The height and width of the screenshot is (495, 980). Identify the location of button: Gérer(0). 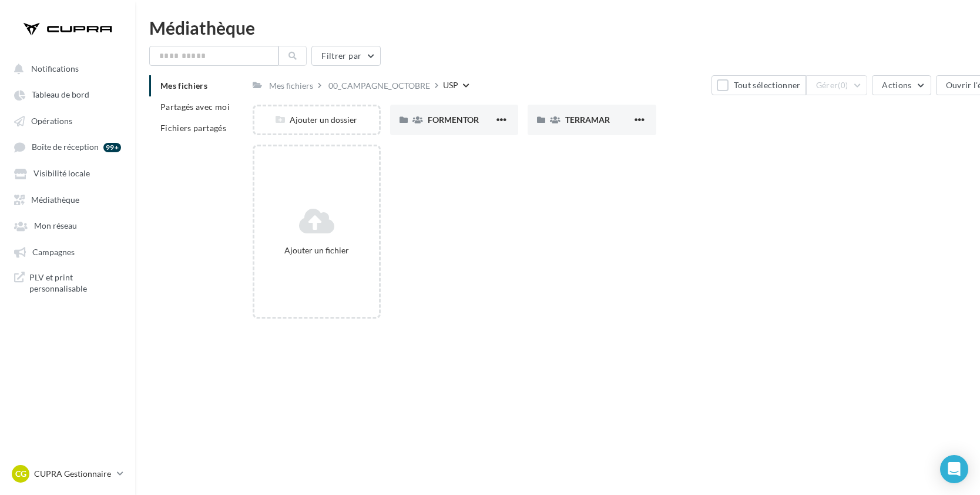
(836, 85).